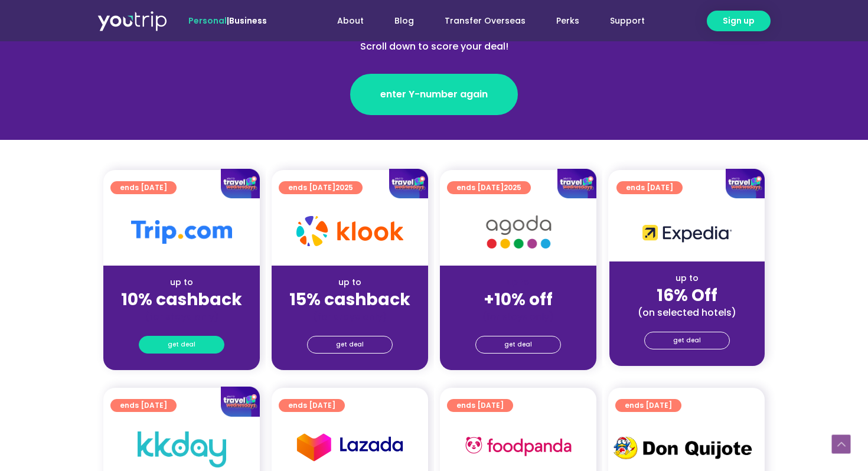 The height and width of the screenshot is (471, 868). Describe the element at coordinates (739, 21) in the screenshot. I see `a: Sign up` at that location.